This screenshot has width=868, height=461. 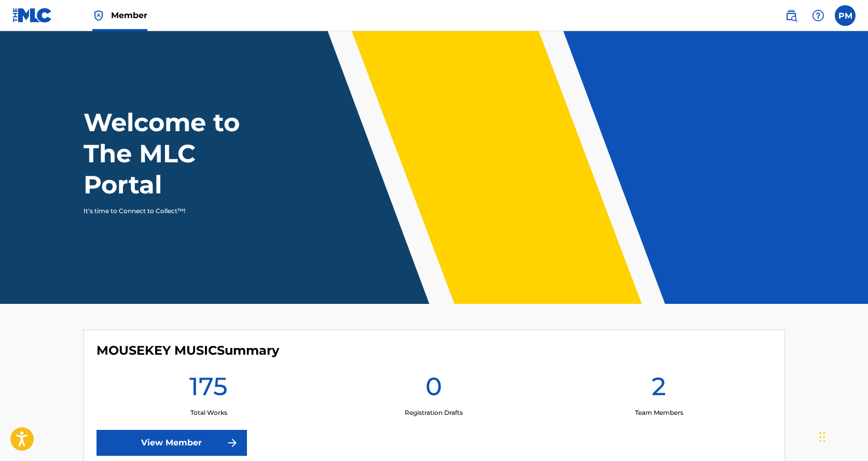 I want to click on h1: 175, so click(x=209, y=389).